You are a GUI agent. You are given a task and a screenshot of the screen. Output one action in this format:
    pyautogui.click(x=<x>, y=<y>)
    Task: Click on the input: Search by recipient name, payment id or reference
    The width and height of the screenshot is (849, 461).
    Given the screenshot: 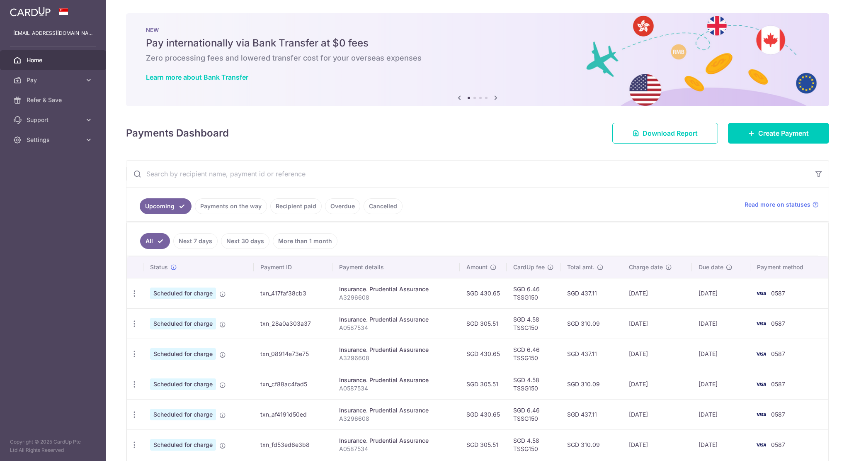 What is the action you would take?
    pyautogui.click(x=468, y=174)
    